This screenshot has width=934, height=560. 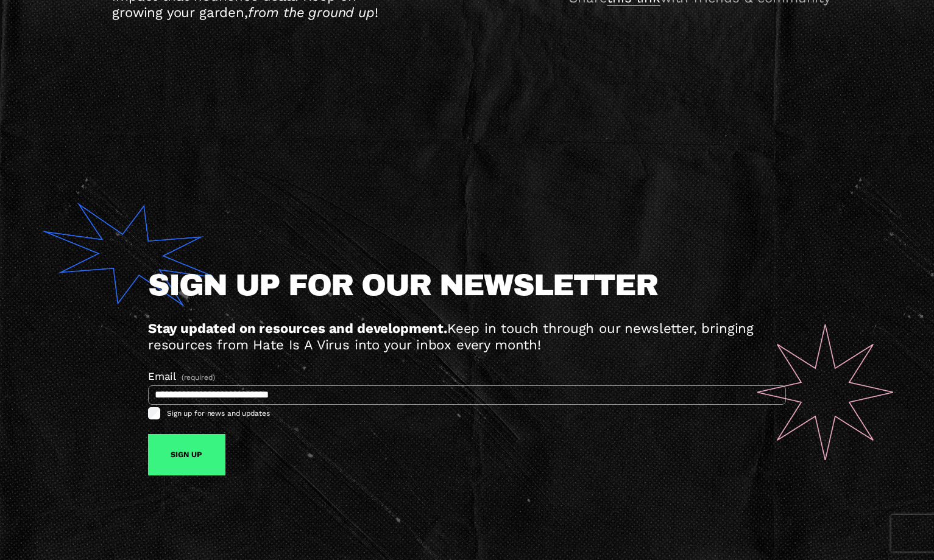 I want to click on strong: Stay updated on resources and development., so click(x=298, y=328).